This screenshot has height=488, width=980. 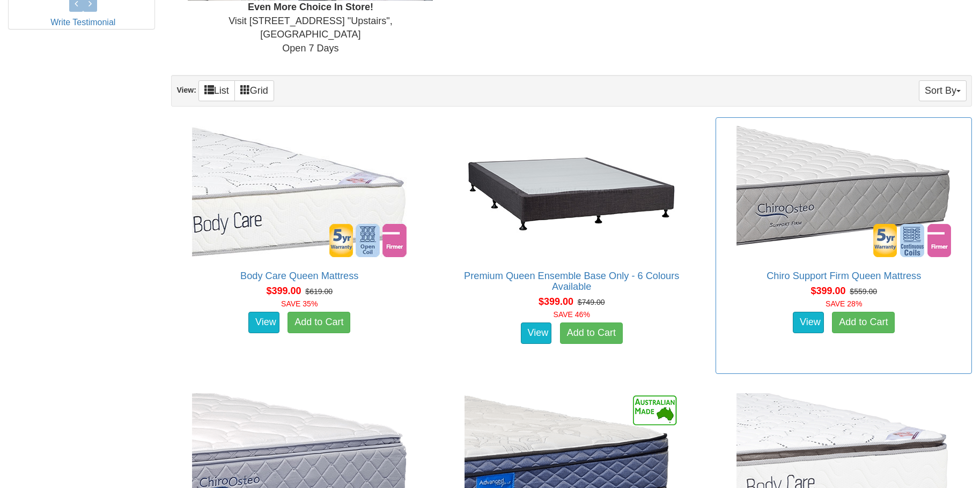 What do you see at coordinates (254, 91) in the screenshot?
I see `a: Grid` at bounding box center [254, 91].